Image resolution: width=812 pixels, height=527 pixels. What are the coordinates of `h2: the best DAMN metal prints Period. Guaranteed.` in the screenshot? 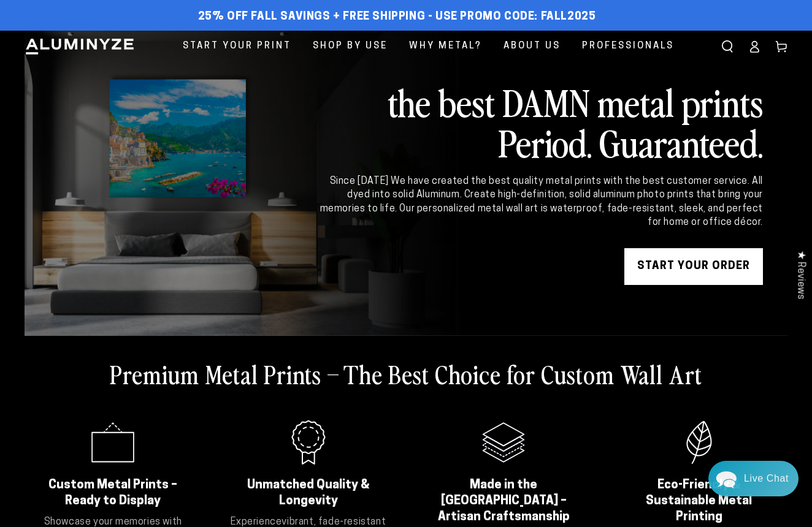 It's located at (541, 122).